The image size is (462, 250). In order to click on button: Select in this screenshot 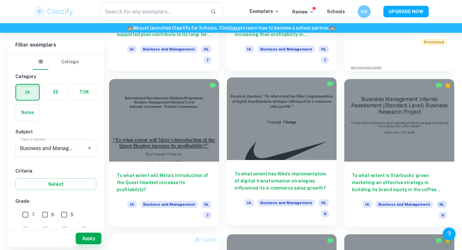, I will do `click(56, 184)`.